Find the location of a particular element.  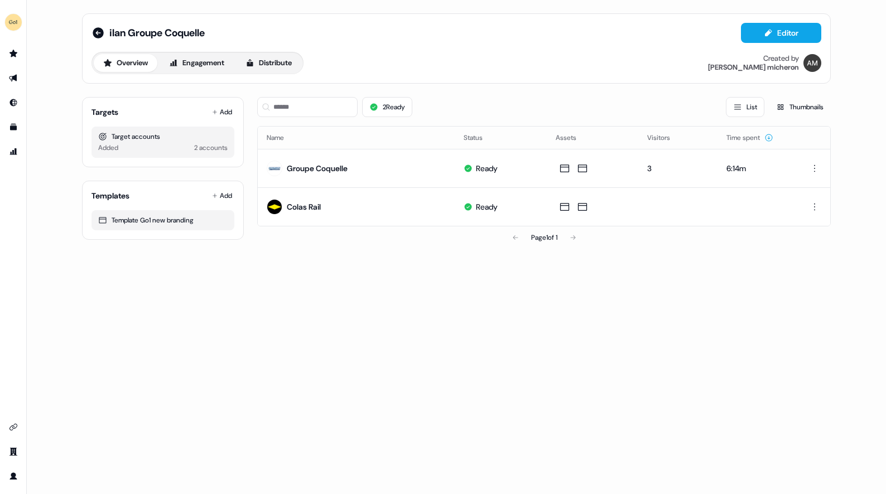

a: Go to Inbound is located at coordinates (13, 103).